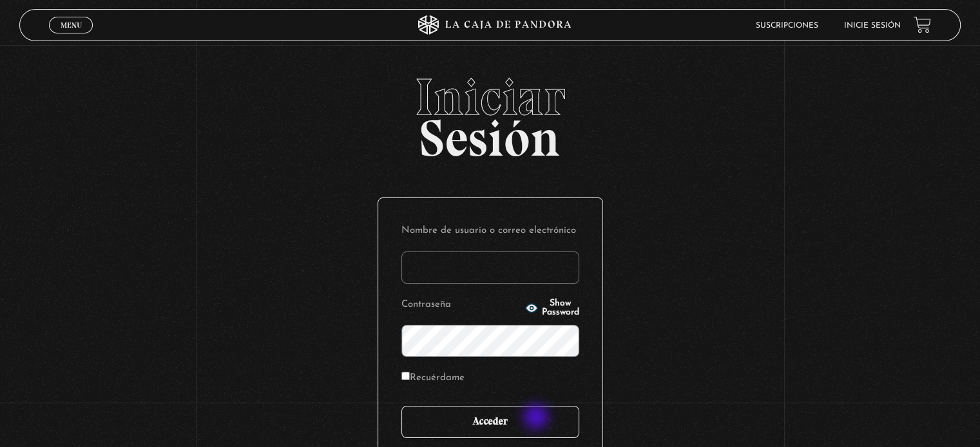 Image resolution: width=980 pixels, height=447 pixels. What do you see at coordinates (70, 25) in the screenshot?
I see `span: Menu` at bounding box center [70, 25].